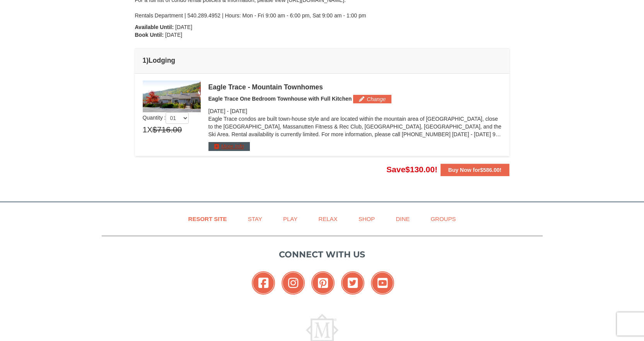 The width and height of the screenshot is (644, 341). What do you see at coordinates (355, 87) in the screenshot?
I see `div: Eagle Trace - Mountain Townhomes` at bounding box center [355, 87].